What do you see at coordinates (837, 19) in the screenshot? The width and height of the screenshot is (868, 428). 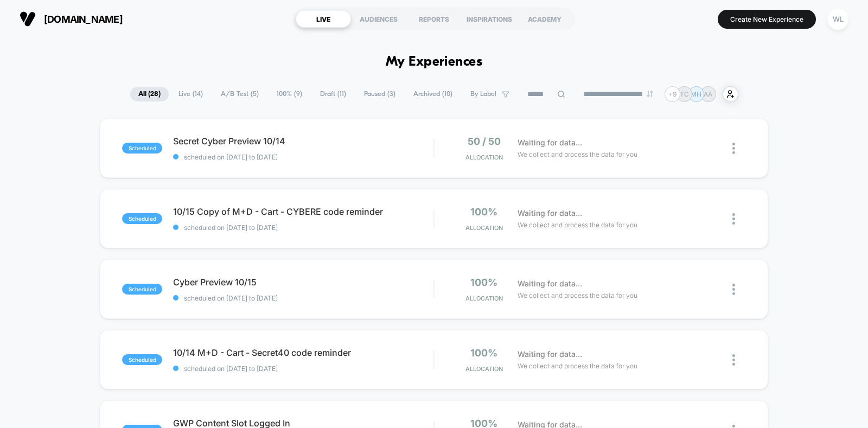 I see `button: WL` at bounding box center [837, 19].